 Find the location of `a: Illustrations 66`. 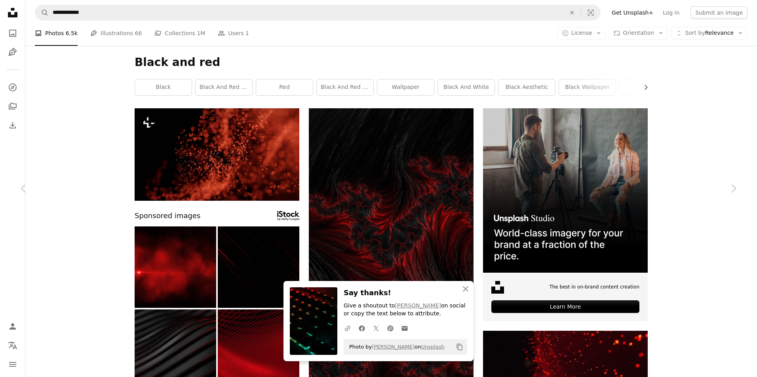

a: Illustrations 66 is located at coordinates (116, 33).